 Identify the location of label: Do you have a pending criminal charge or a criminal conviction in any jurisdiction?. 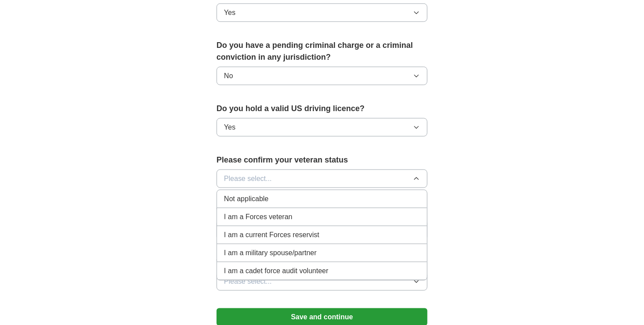
(322, 52).